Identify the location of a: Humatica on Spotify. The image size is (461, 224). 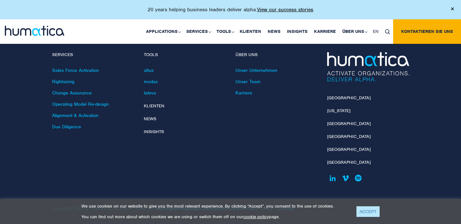
(358, 178).